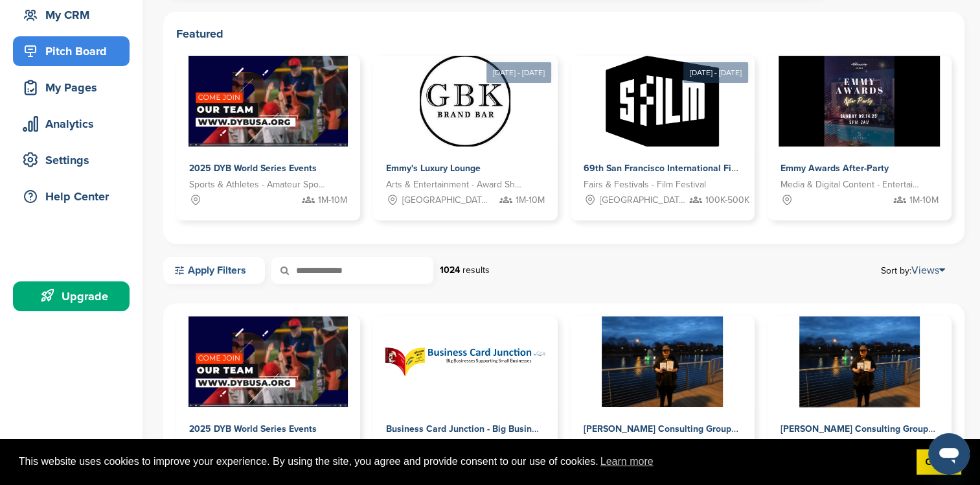  I want to click on a: Analytics, so click(71, 124).